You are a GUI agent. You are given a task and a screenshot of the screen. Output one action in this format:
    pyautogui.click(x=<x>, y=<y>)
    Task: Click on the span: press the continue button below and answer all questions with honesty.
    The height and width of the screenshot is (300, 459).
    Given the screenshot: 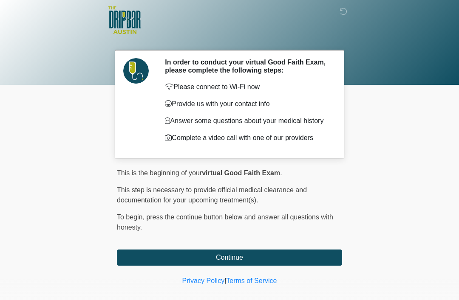 What is the action you would take?
    pyautogui.click(x=225, y=222)
    